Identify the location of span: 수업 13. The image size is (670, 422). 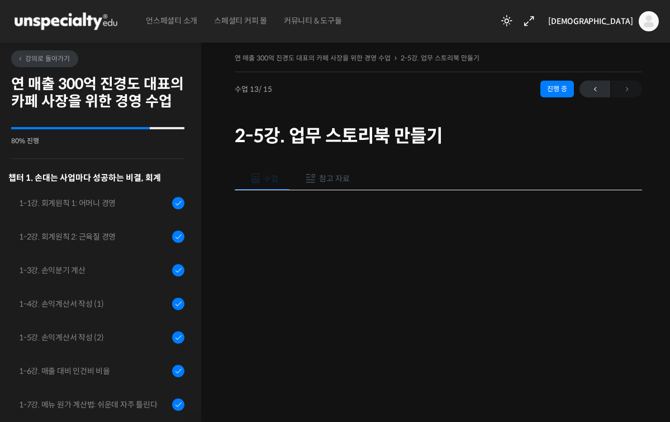
(253, 89).